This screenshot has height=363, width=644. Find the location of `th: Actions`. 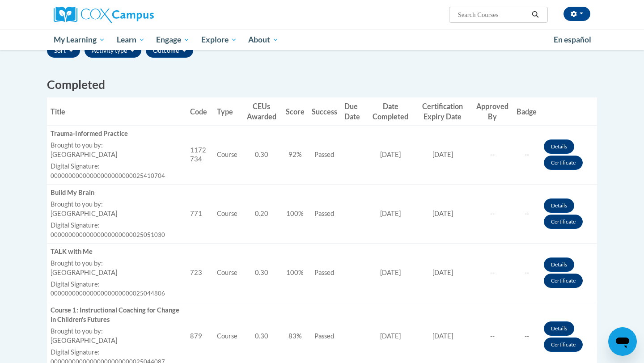

th: Actions is located at coordinates (568, 111).